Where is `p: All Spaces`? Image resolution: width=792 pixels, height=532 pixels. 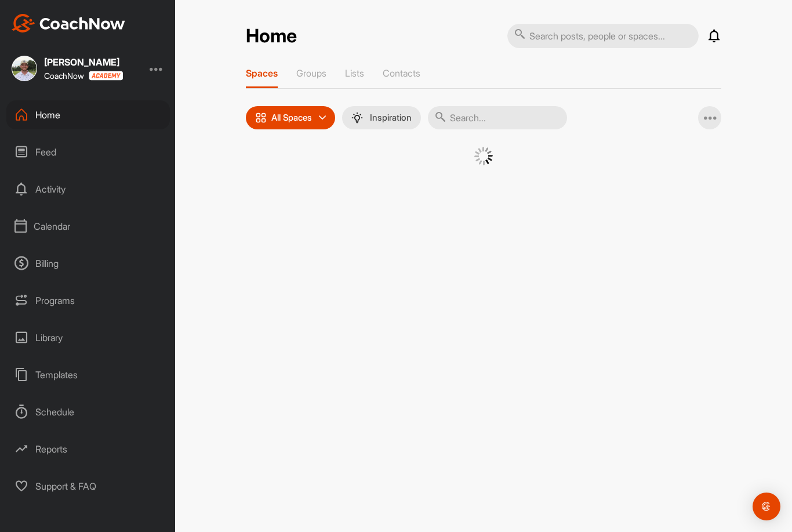 p: All Spaces is located at coordinates (291, 117).